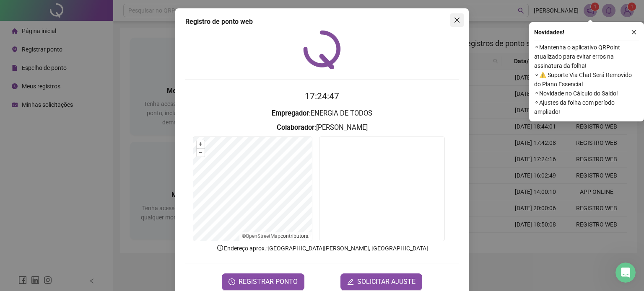 Image resolution: width=644 pixels, height=291 pixels. What do you see at coordinates (586, 80) in the screenshot?
I see `span: ⚬ ⚠️ Suporte Via Chat Será Removido do Plano Essencial` at bounding box center [586, 80].